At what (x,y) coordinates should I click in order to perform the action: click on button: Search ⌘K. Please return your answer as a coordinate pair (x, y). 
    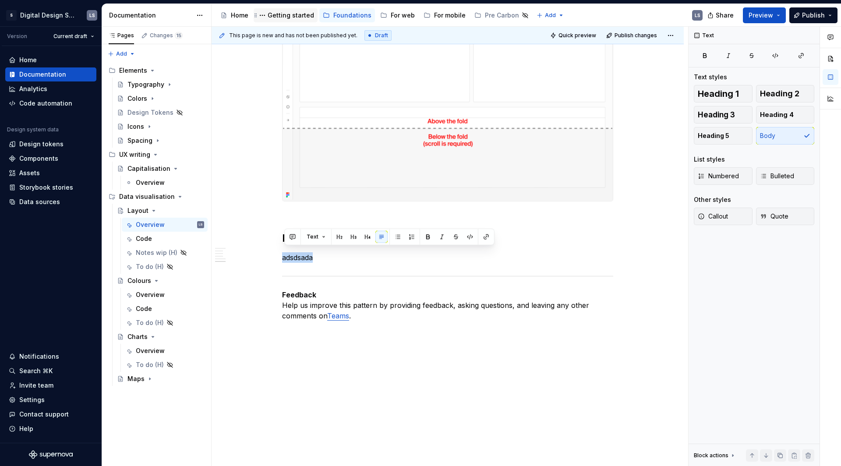
    Looking at the image, I should click on (51, 371).